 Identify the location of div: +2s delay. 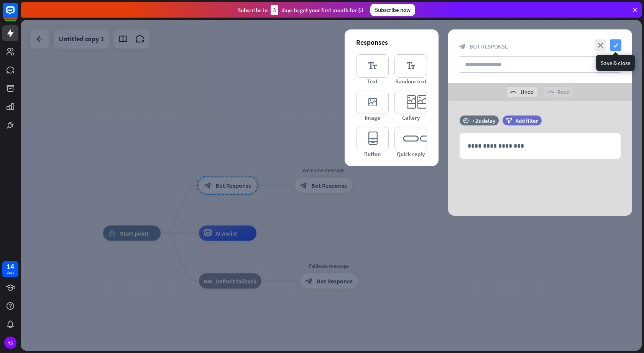
(483, 120).